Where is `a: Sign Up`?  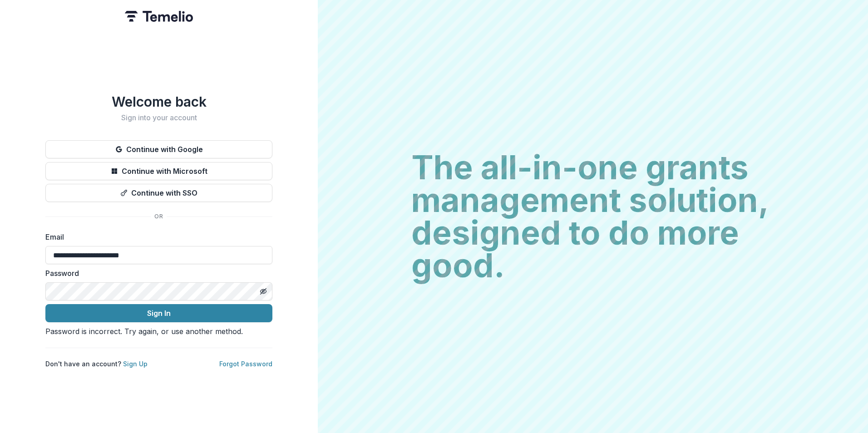 a: Sign Up is located at coordinates (135, 363).